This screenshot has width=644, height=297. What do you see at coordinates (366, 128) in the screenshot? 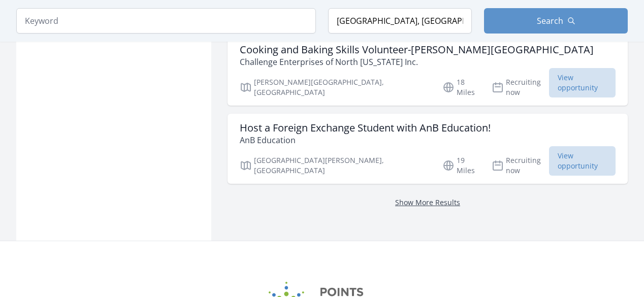
I see `h3: Host a Foreign Exchange Student with AnB Education!` at bounding box center [366, 128].